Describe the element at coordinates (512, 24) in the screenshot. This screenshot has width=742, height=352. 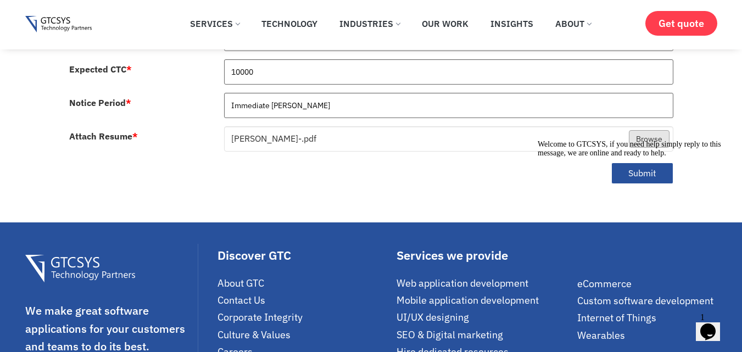
I see `a: Insights` at that location.